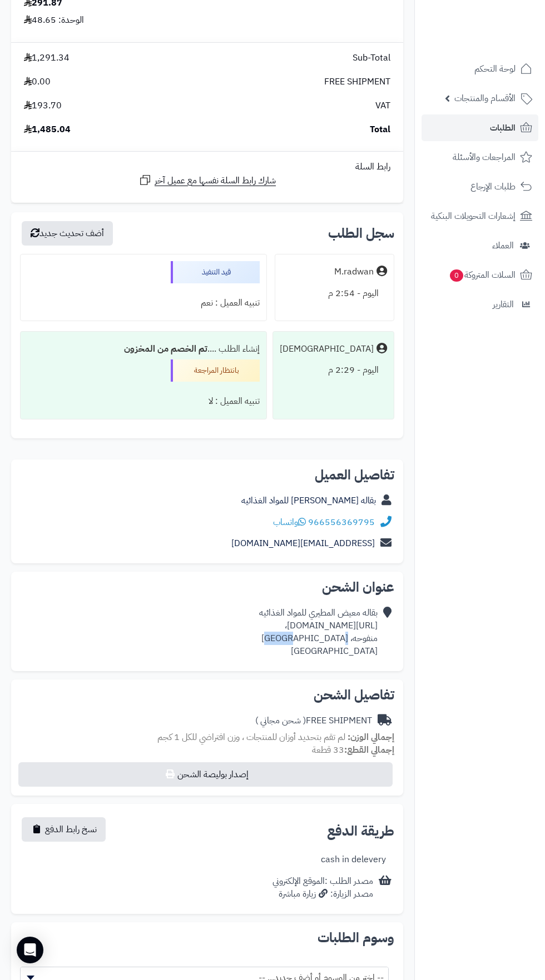 The image size is (545, 980). I want to click on a: الطلبات, so click(479, 128).